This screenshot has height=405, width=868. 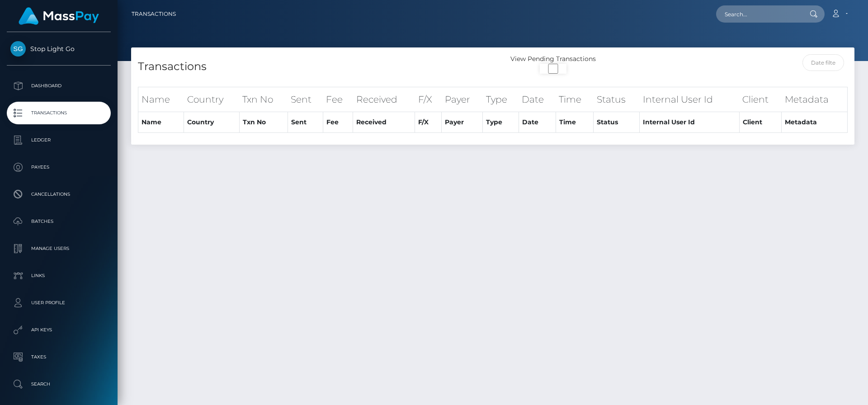 I want to click on h4: Transactions, so click(x=312, y=67).